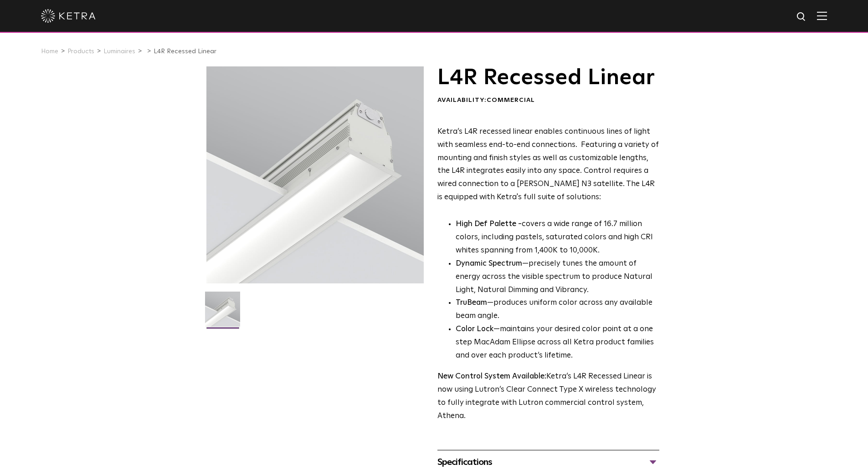  What do you see at coordinates (474, 329) in the screenshot?
I see `strong: Color Lock` at bounding box center [474, 329].